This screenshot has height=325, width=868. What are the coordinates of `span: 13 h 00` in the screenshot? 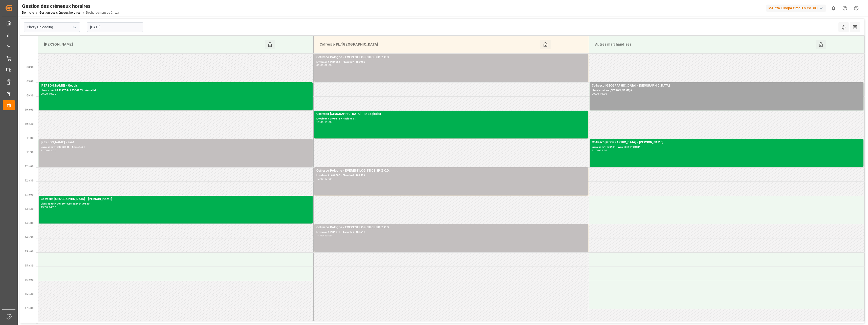 It's located at (29, 195).